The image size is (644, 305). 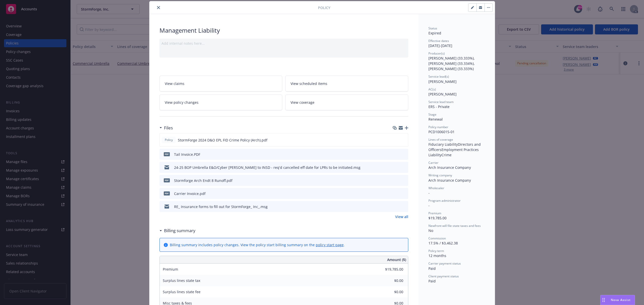 I want to click on span: No, so click(x=431, y=230).